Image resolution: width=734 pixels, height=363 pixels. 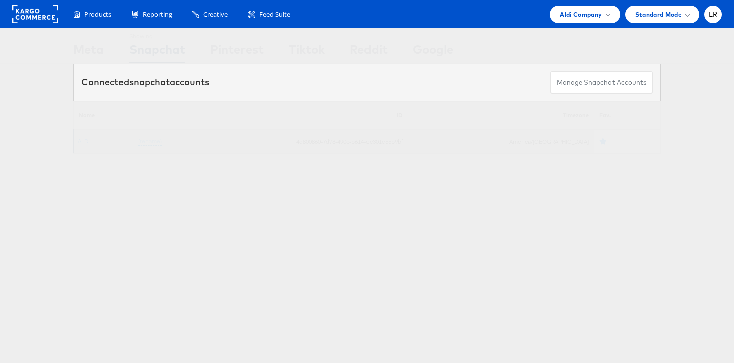 I want to click on a: ALDI, so click(x=84, y=141).